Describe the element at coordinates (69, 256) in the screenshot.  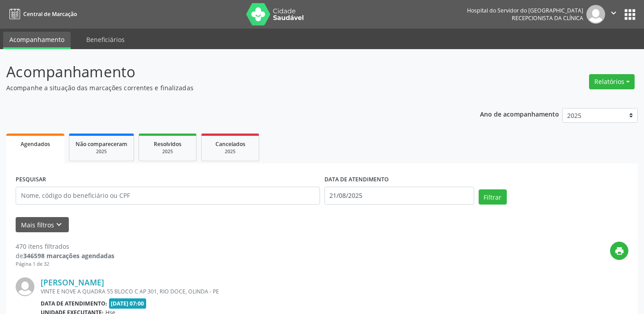
I see `strong: 346598 marcações agendadas` at that location.